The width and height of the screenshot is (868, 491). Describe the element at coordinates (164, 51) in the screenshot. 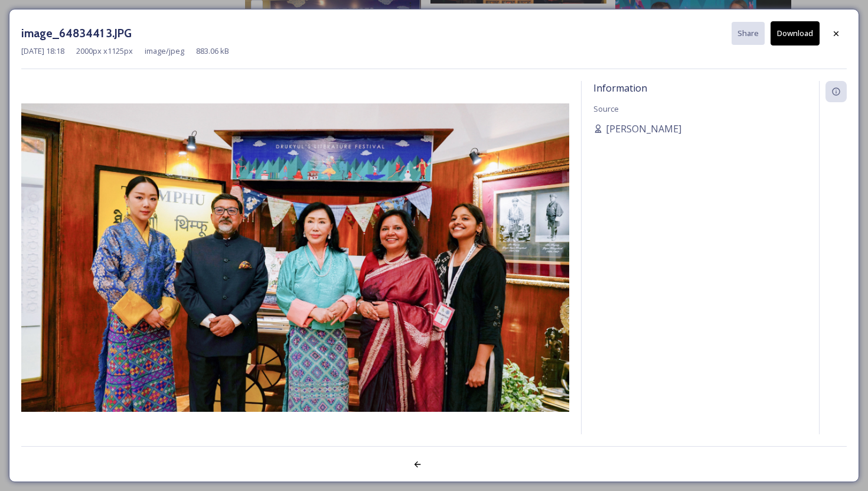

I see `span: image/jpeg` at that location.